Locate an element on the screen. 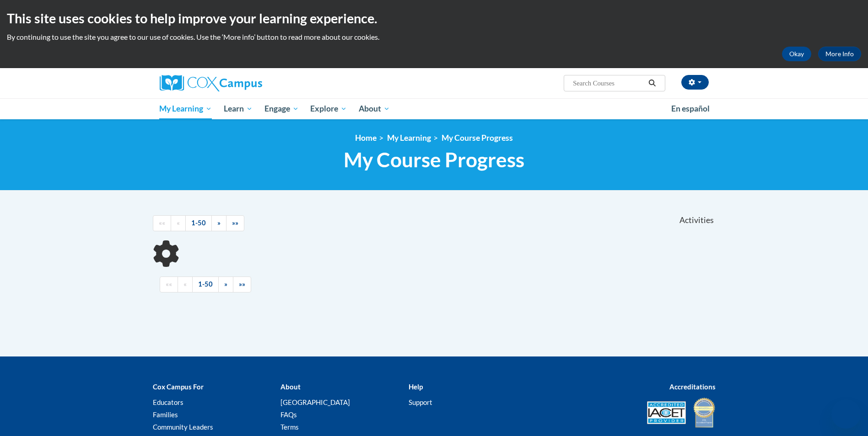 The image size is (868, 436). a: Learn is located at coordinates (238, 109).